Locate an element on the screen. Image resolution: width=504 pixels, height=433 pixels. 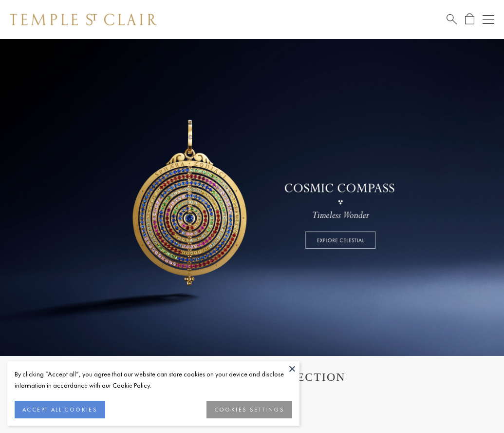
button: Open navigation is located at coordinates (489, 20).